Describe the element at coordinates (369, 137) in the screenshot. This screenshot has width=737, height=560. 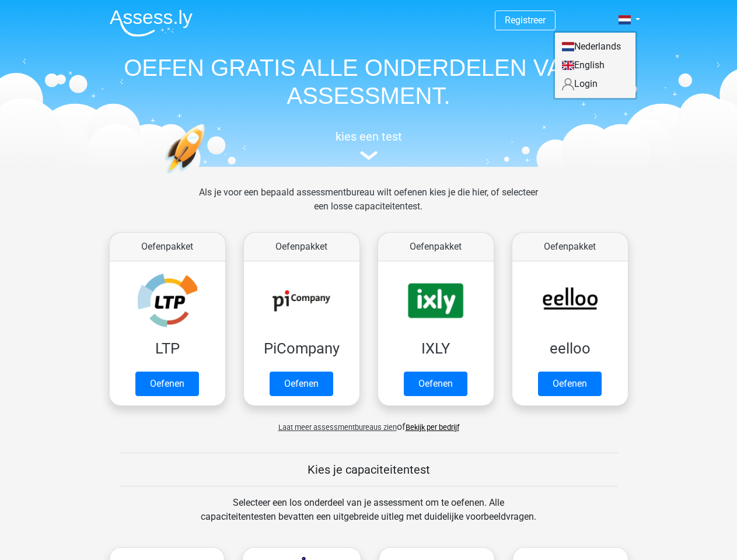
I see `h5: kies een test` at that location.